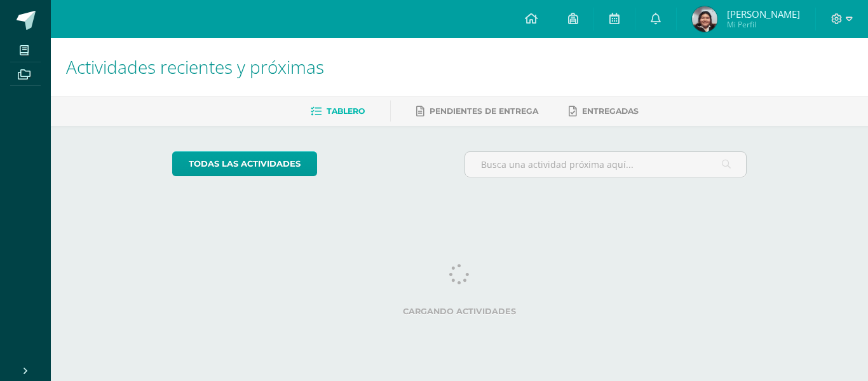 The height and width of the screenshot is (381, 868). Describe the element at coordinates (459, 311) in the screenshot. I see `label: Cargando actividades` at that location.